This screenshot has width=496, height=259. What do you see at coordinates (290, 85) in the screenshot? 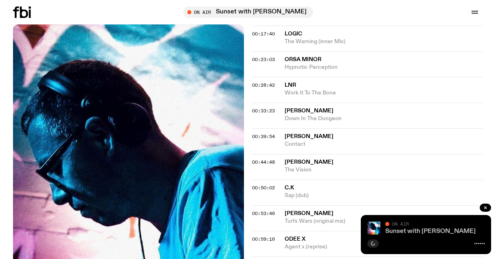
I see `span: LNR` at bounding box center [290, 85].